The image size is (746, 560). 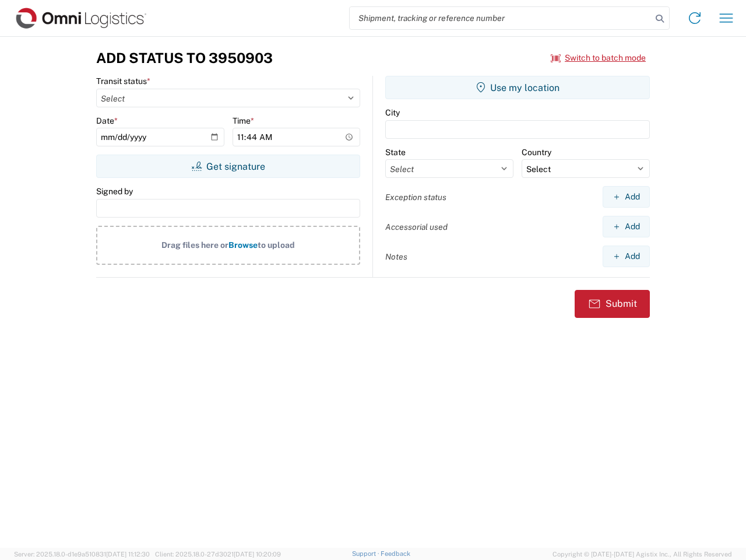 I want to click on a: Feedback, so click(x=395, y=553).